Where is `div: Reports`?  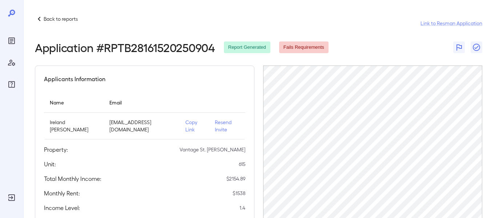 div: Reports is located at coordinates (12, 41).